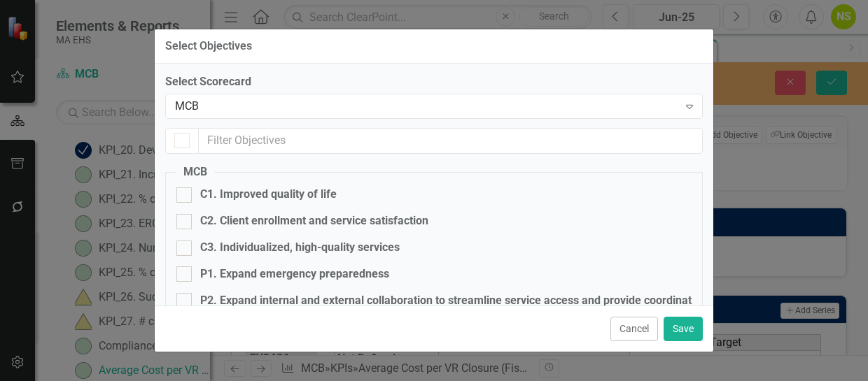 The image size is (868, 381). Describe the element at coordinates (434, 82) in the screenshot. I see `label: Select Scorecard` at that location.